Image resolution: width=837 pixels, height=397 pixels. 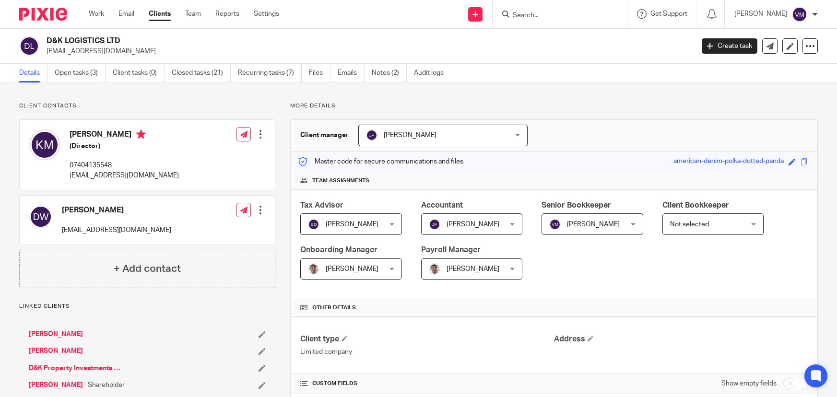 I want to click on a: Settings, so click(x=266, y=14).